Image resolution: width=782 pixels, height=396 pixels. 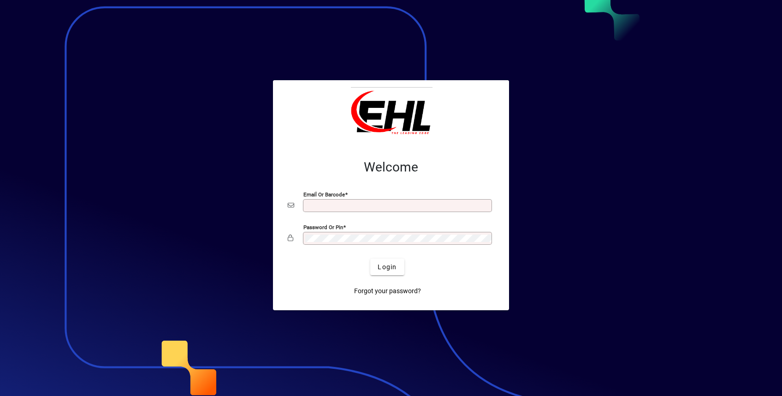 What do you see at coordinates (387, 291) in the screenshot?
I see `a: Forgot your password?` at bounding box center [387, 291].